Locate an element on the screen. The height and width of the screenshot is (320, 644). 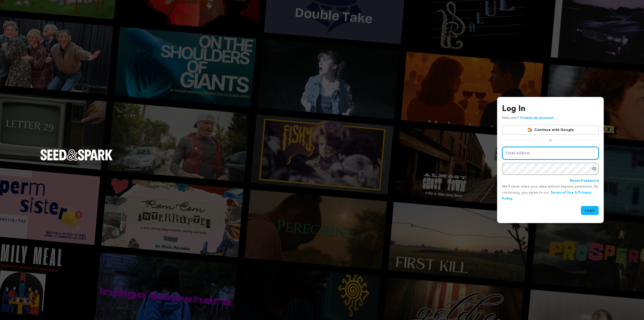
a: Show password as plain text. Warning: this will display your password on the screen. is located at coordinates (594, 169).